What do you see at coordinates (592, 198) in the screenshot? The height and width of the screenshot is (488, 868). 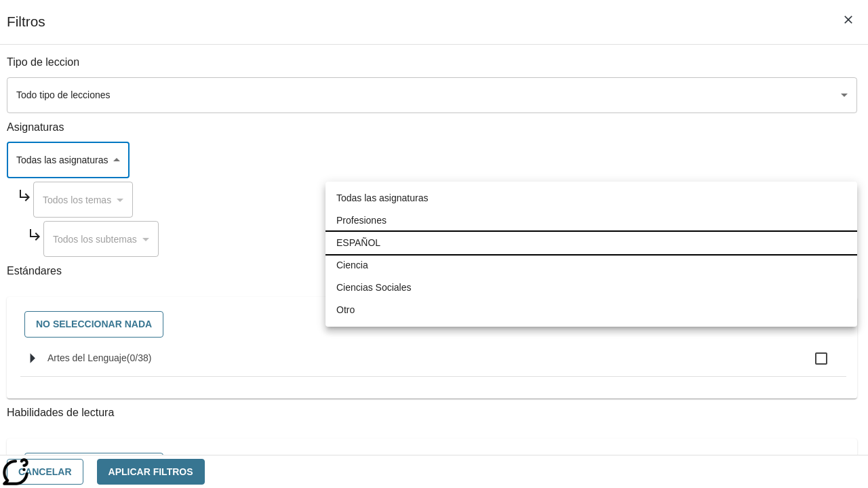 I see `li: Todas las asignaturas` at bounding box center [592, 198].